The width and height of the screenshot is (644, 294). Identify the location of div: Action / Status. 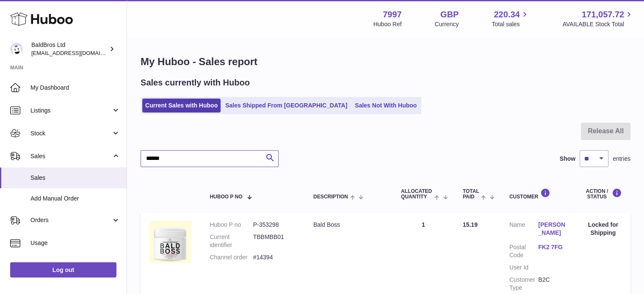
(603, 194).